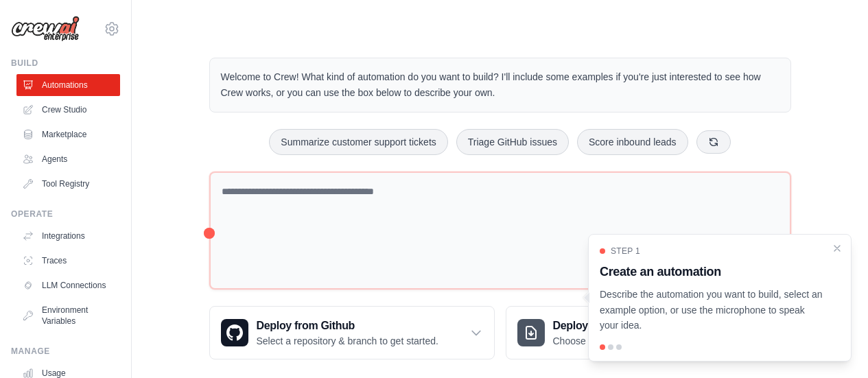 This screenshot has width=868, height=378. Describe the element at coordinates (625, 251) in the screenshot. I see `span: Step 1` at that location.